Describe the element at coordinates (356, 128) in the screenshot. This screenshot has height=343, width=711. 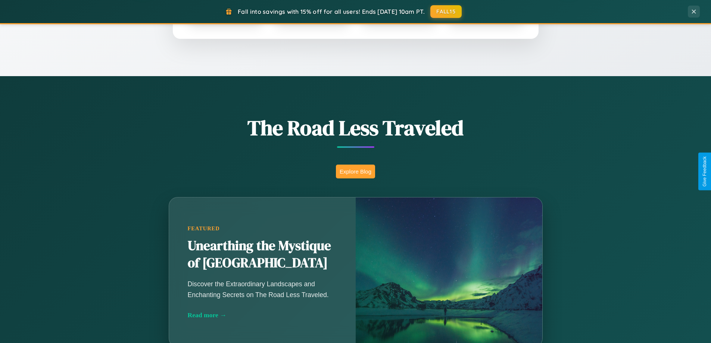
I see `h1: The Road Less Traveled` at that location.